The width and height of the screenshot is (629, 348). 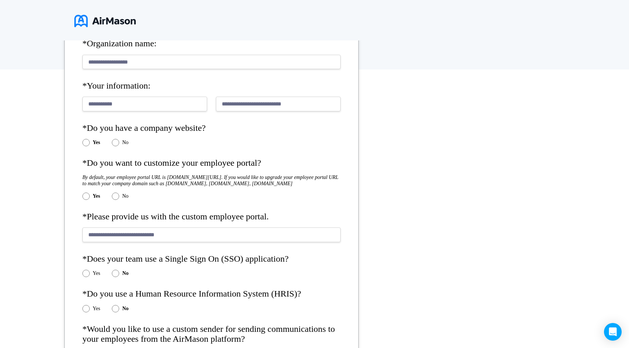 What do you see at coordinates (211, 334) in the screenshot?
I see `h4: *Would you like to use a custom sender for sending communications to your employees from the AirM...` at bounding box center [211, 334].